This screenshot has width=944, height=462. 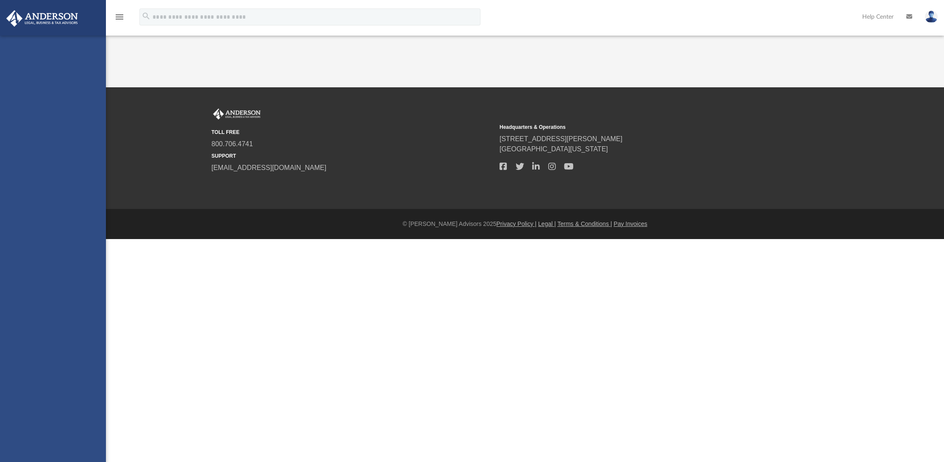 What do you see at coordinates (641, 127) in the screenshot?
I see `small: Headquarters & Operations` at bounding box center [641, 127].